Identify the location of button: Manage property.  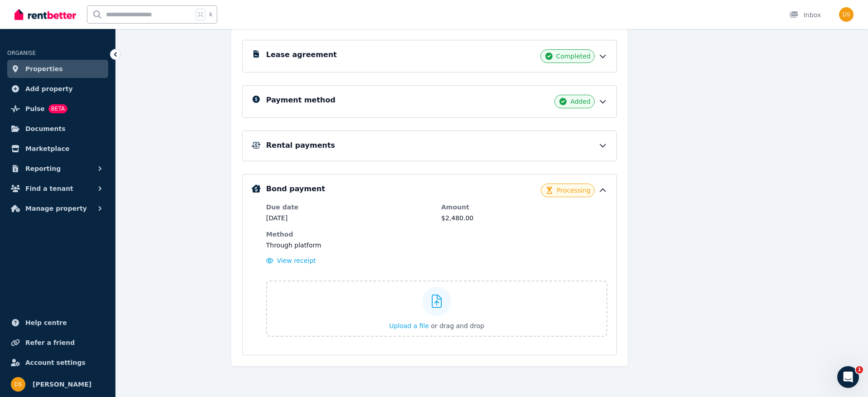
(58, 209).